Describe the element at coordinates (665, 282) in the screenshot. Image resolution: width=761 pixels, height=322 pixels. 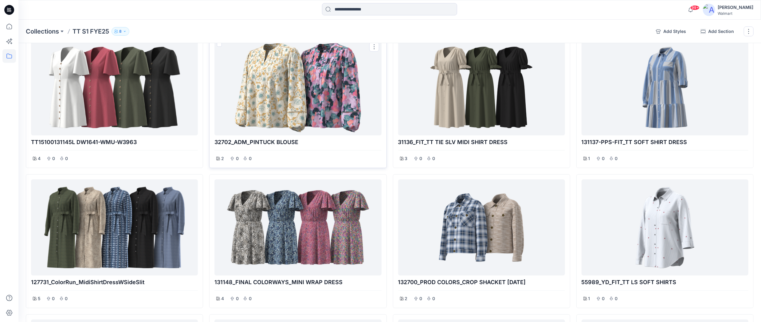
I see `p: 55989_YD_FIT_TT LS SOFT SHIRTS` at that location.